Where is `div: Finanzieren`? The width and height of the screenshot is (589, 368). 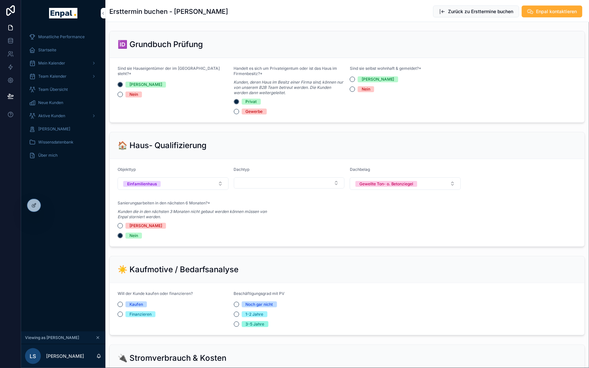 div: Finanzieren is located at coordinates (140, 315).